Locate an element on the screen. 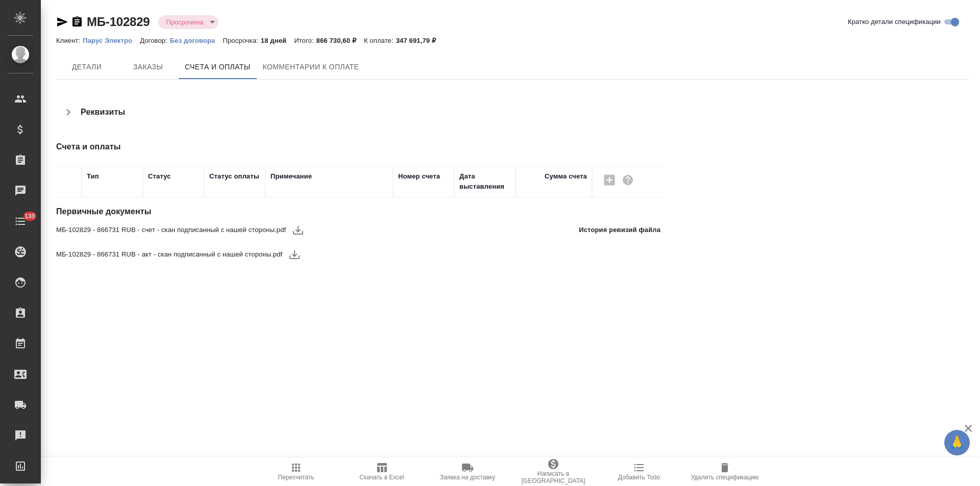  a: Без договора is located at coordinates (196, 40).